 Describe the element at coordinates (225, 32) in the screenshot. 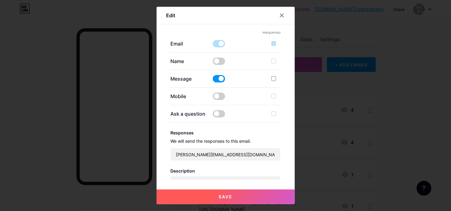

I see `p: Required` at that location.